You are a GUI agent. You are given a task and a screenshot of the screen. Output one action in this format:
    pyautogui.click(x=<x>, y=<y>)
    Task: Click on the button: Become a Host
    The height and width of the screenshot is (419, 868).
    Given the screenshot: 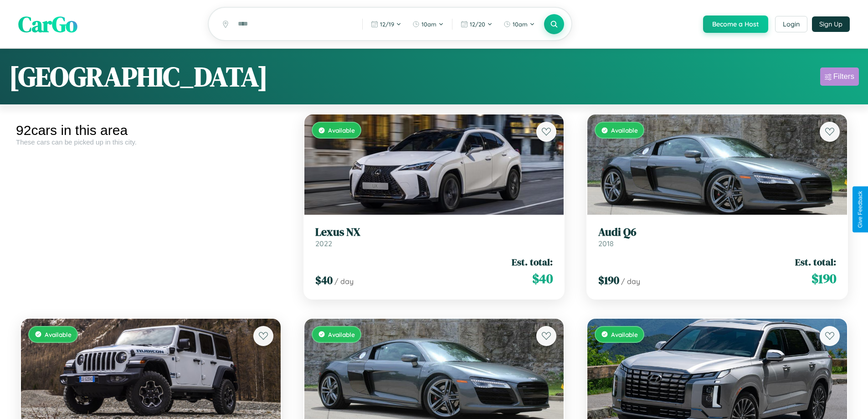 What is the action you would take?
    pyautogui.click(x=735, y=24)
    